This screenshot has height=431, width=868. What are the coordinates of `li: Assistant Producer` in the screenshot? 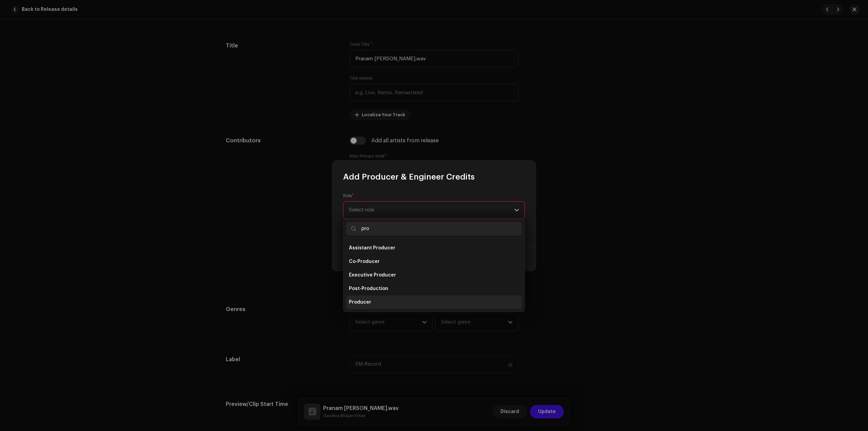 It's located at (434, 248).